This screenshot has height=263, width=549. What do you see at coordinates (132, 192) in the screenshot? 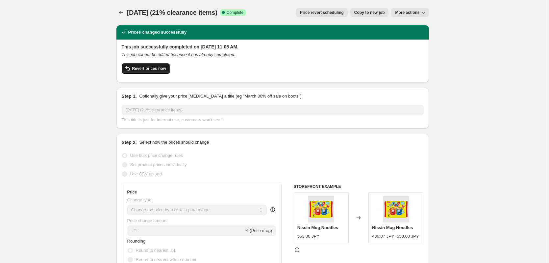
I see `h3: Price` at bounding box center [132, 192].